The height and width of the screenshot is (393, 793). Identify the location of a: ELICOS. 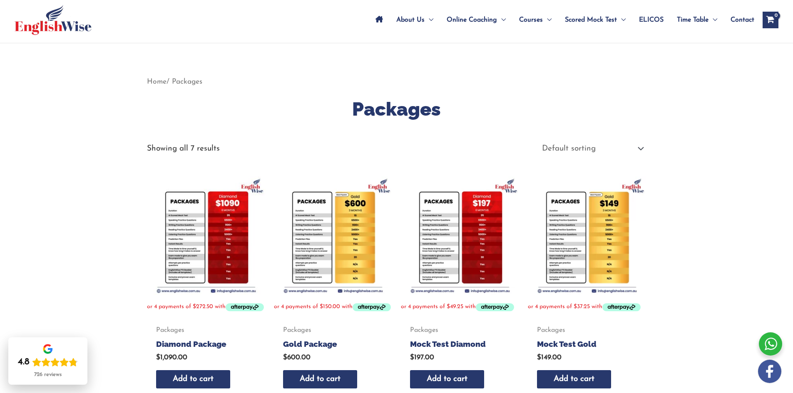
(651, 20).